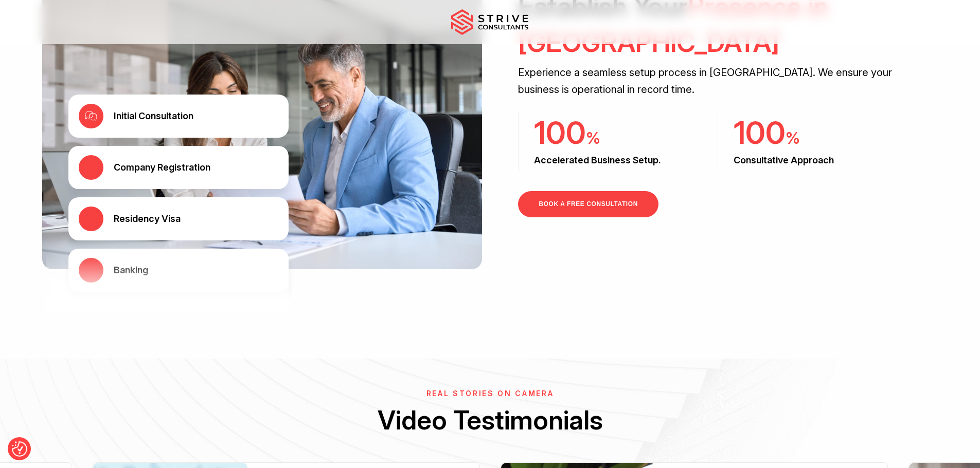 This screenshot has height=468, width=980. Describe the element at coordinates (147, 219) in the screenshot. I see `div: Residency Visa` at that location.